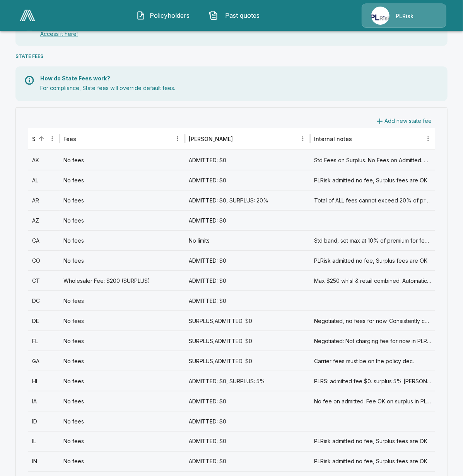 This screenshot has height=476, width=463. What do you see at coordinates (373, 381) in the screenshot?
I see `div: PLRS: admitted fee $0. surplus 5% max PLRS + Affinity processing` at bounding box center [373, 381].